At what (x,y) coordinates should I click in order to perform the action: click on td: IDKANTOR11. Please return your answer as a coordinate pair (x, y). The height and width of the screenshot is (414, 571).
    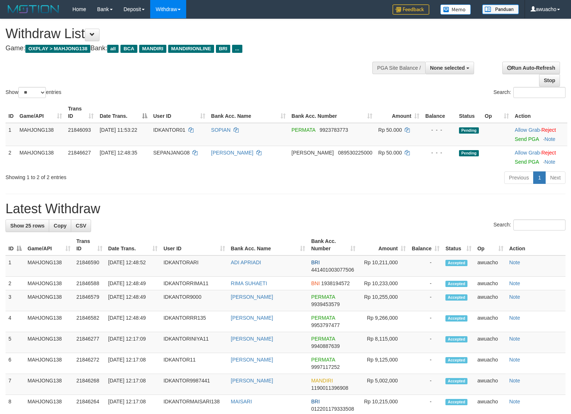
    Looking at the image, I should click on (194, 363).